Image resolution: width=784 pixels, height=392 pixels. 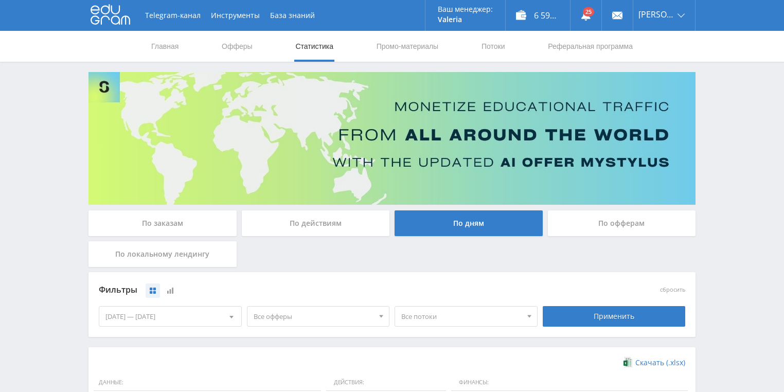 I want to click on img: Banner, so click(x=392, y=138).